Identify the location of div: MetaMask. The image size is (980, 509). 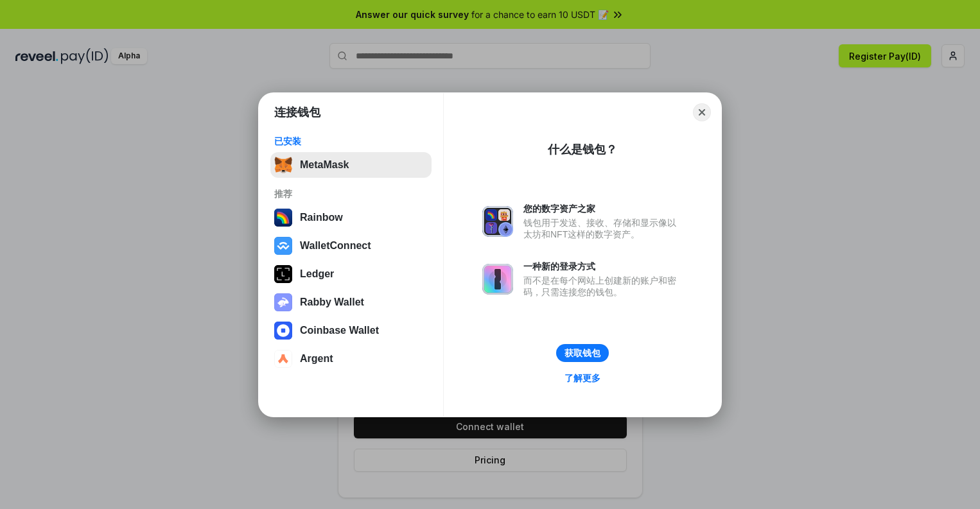
(324, 165).